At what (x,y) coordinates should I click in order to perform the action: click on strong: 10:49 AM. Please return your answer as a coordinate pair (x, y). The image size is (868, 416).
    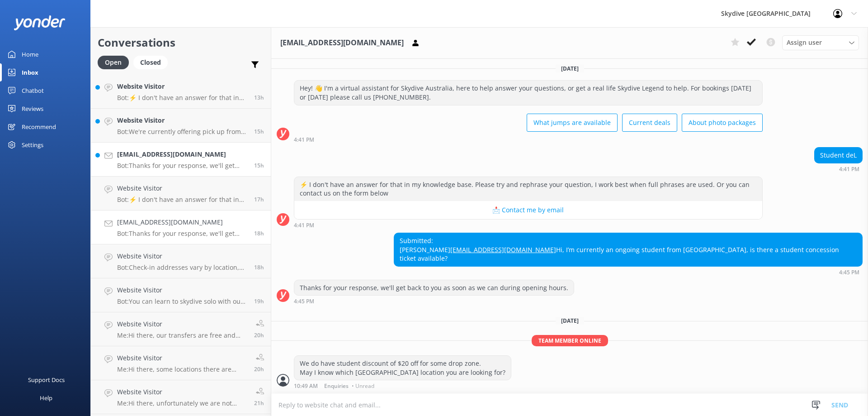
    Looking at the image, I should click on (306, 386).